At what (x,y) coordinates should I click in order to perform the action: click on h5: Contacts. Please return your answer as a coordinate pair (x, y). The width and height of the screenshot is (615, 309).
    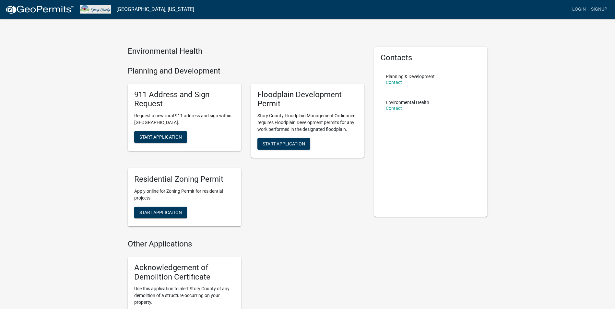
    Looking at the image, I should click on (431, 58).